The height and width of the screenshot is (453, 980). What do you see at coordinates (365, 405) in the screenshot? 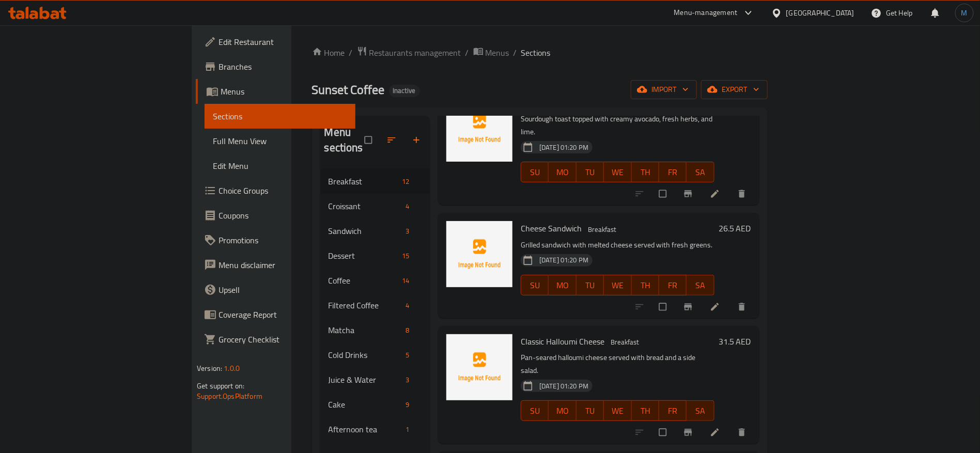
I see `div: Cake` at bounding box center [365, 405].